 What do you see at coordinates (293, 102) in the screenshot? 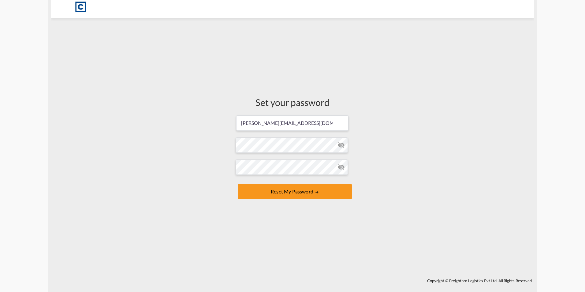
I see `div: Set your password` at bounding box center [293, 102].